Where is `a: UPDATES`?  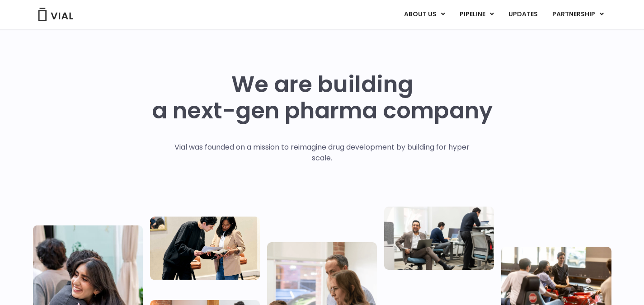
a: UPDATES is located at coordinates (523, 14).